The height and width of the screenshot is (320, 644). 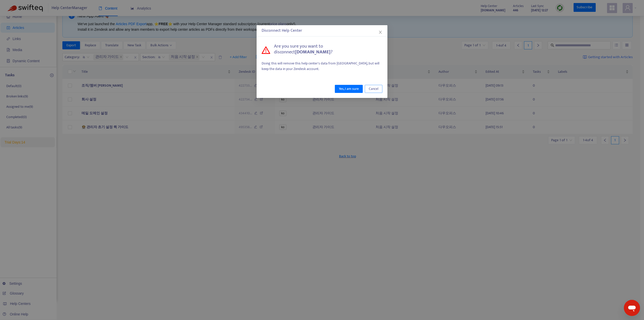 What do you see at coordinates (349, 89) in the screenshot?
I see `span: Yes, I am sure` at bounding box center [349, 89].